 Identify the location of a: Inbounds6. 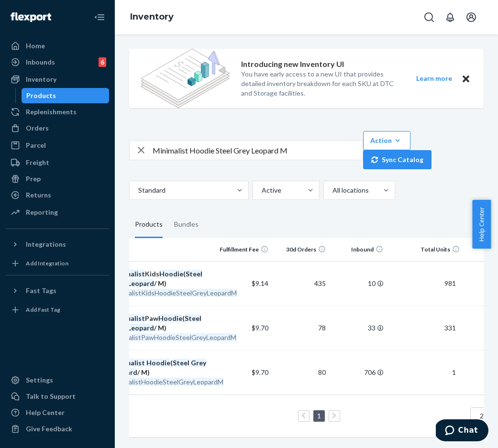
(58, 62).